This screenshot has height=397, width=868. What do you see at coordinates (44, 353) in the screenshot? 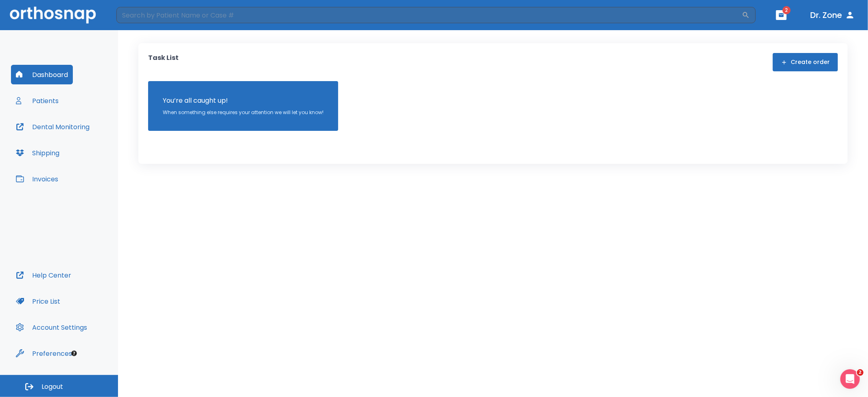
I see `button: Preferences` at bounding box center [44, 353].